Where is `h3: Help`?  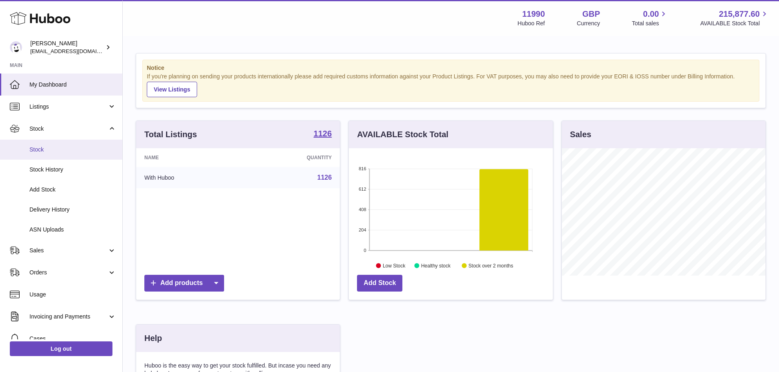
h3: Help is located at coordinates (153, 339).